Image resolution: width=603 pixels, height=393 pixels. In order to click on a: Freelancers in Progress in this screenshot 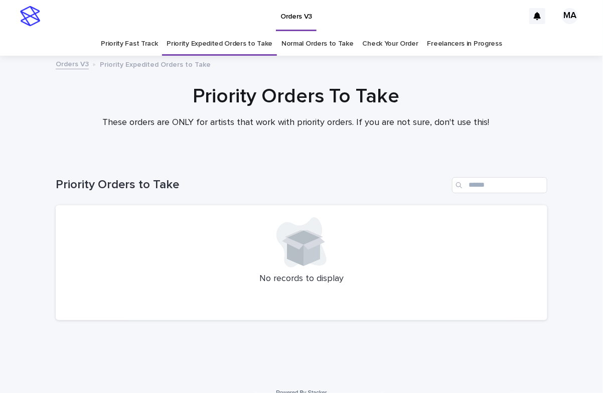, I will do `click(464, 44)`.